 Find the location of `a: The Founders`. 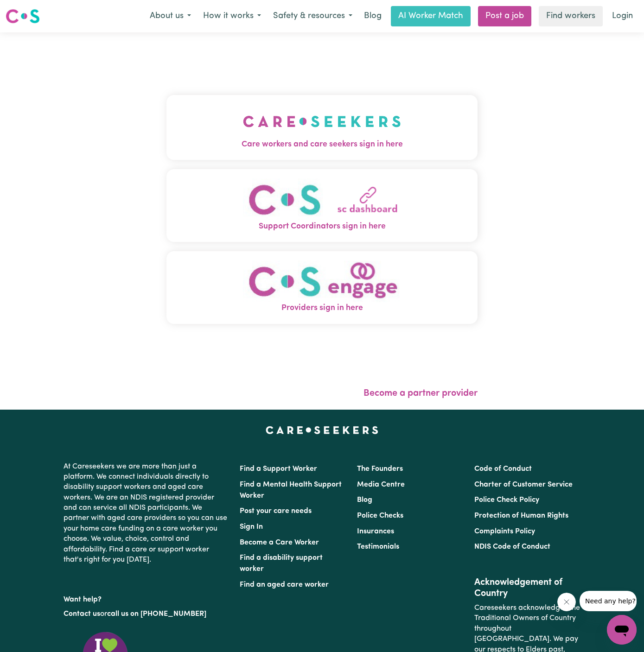

a: The Founders is located at coordinates (380, 469).